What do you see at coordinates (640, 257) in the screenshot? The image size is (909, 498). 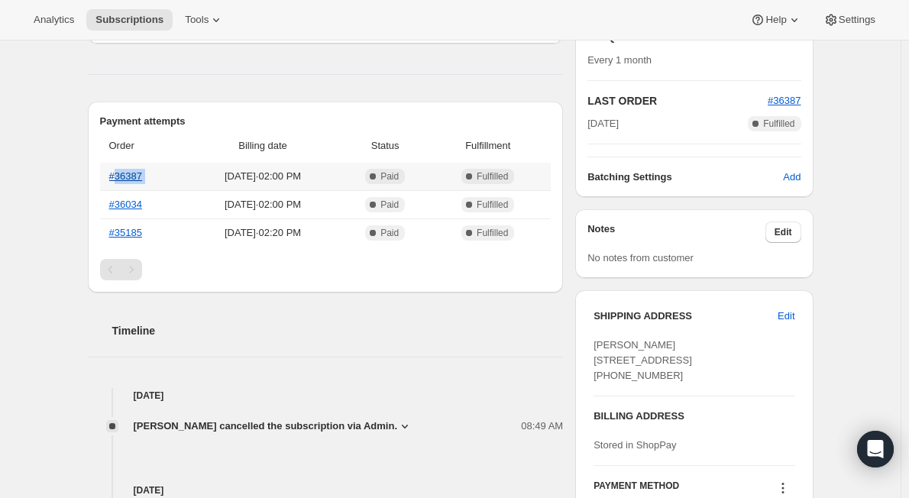 I see `span: No notes from customer` at bounding box center [640, 257].